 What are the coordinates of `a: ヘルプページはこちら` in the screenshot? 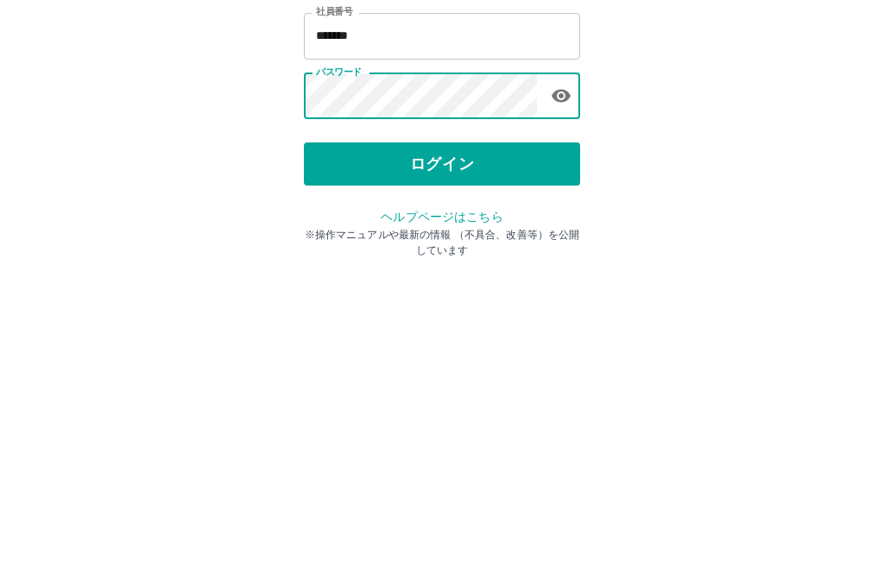 It's located at (441, 373).